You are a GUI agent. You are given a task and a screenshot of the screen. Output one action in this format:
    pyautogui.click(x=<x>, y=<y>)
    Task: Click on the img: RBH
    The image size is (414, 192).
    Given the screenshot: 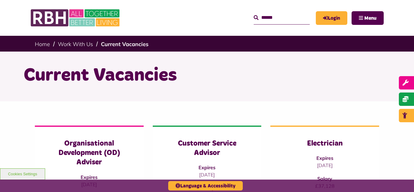 What is the action you would take?
    pyautogui.click(x=76, y=18)
    